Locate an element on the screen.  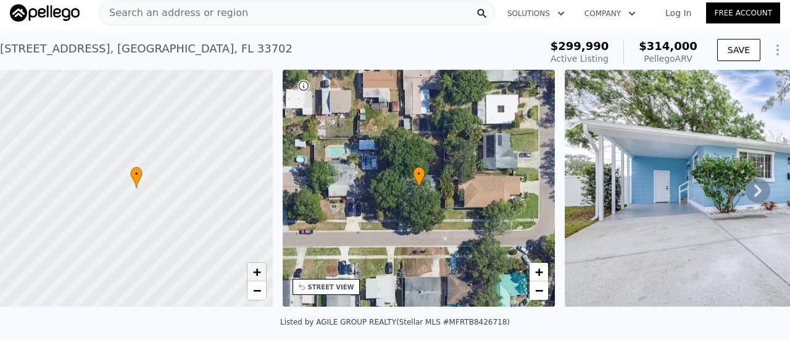
a: Free Account is located at coordinates (743, 13).